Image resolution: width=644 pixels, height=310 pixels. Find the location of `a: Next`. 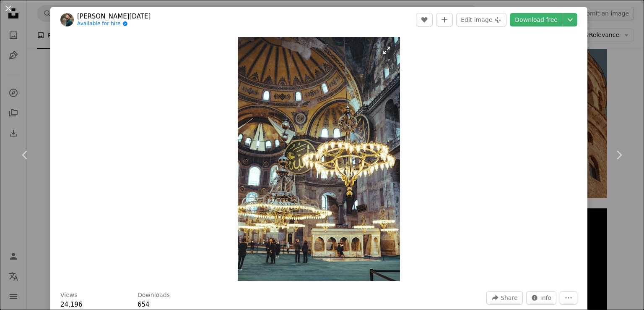

a: Next is located at coordinates (619, 155).